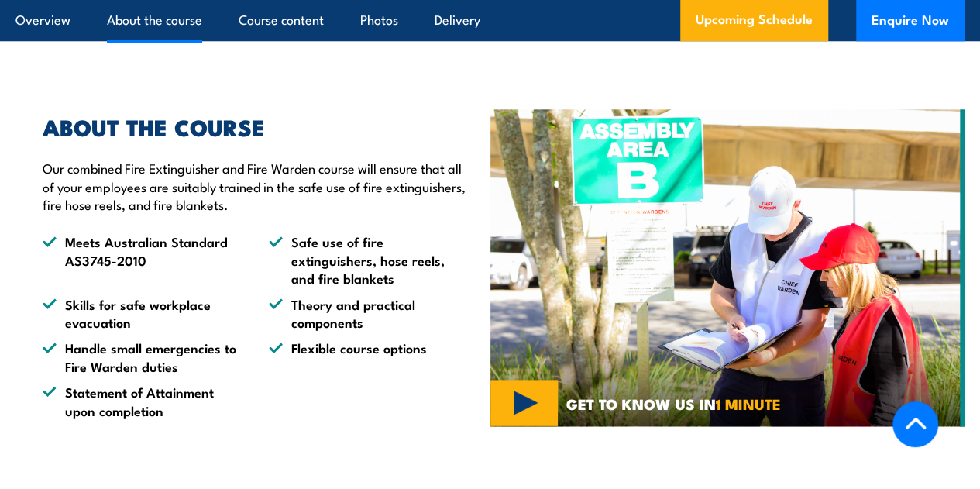 The image size is (980, 489). I want to click on li: Safe use of fire extinguishers, hose reels, and fire blankets, so click(368, 260).